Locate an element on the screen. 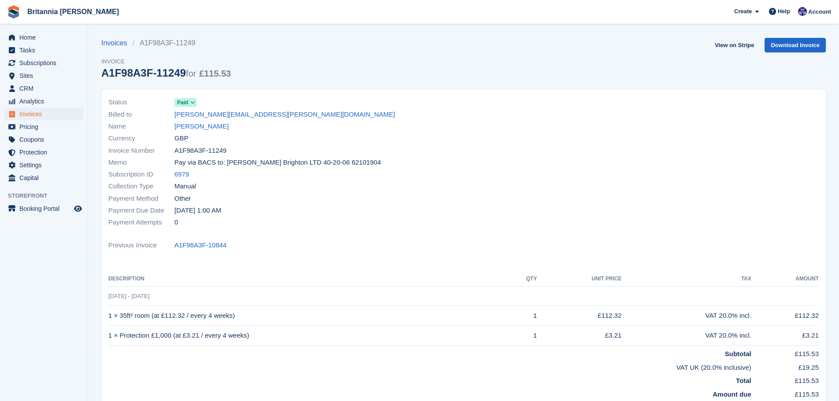 The height and width of the screenshot is (401, 839). time: 2025-08-17 00:00:00 UTC is located at coordinates (198, 210).